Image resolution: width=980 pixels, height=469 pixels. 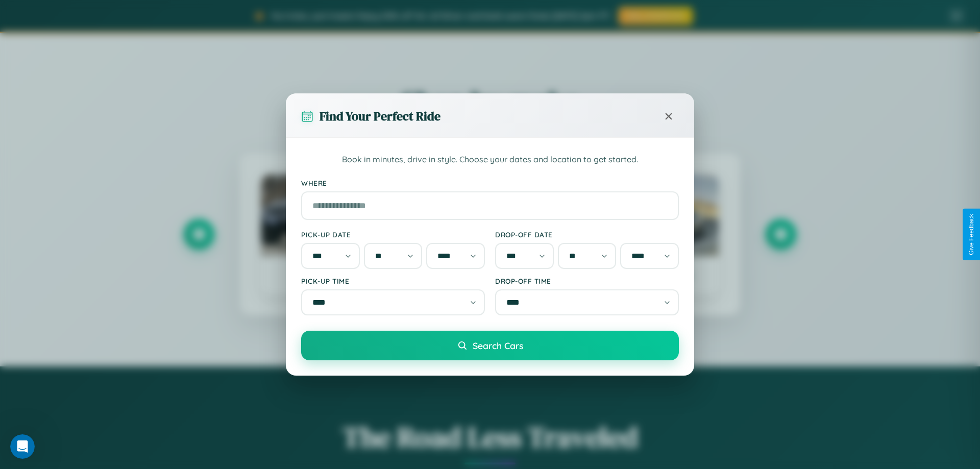 What do you see at coordinates (380, 116) in the screenshot?
I see `h3: Find Your Perfect Ride` at bounding box center [380, 116].